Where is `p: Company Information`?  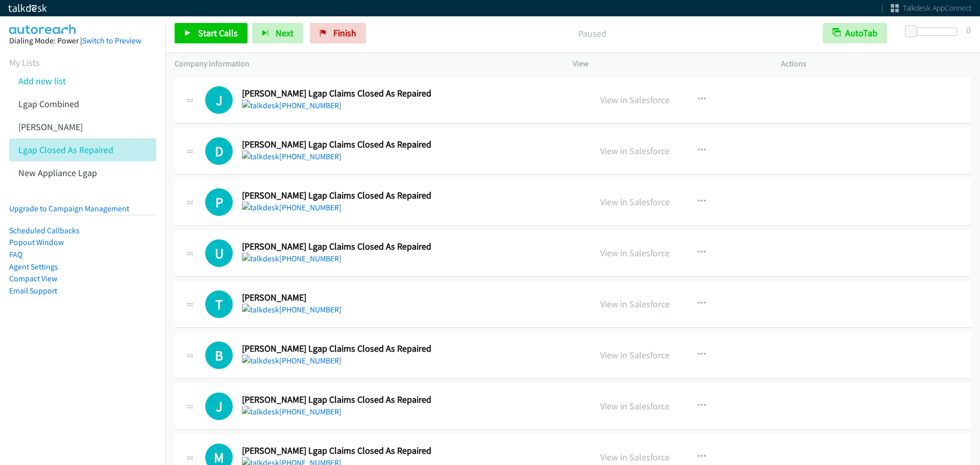 p: Company Information is located at coordinates (365, 64).